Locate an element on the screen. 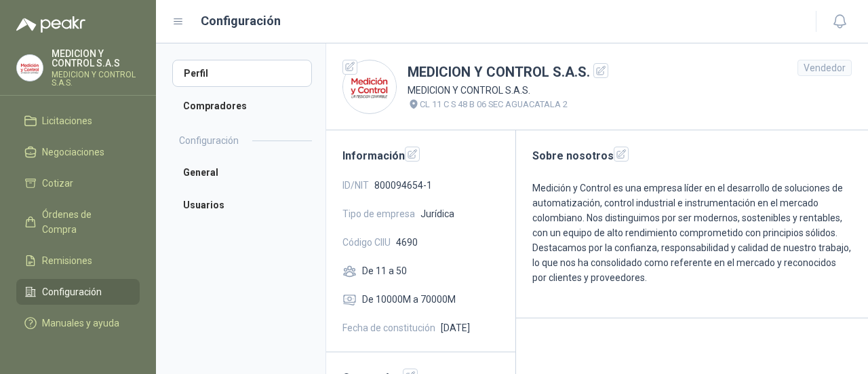  img: Logo peakr is located at coordinates (51, 24).